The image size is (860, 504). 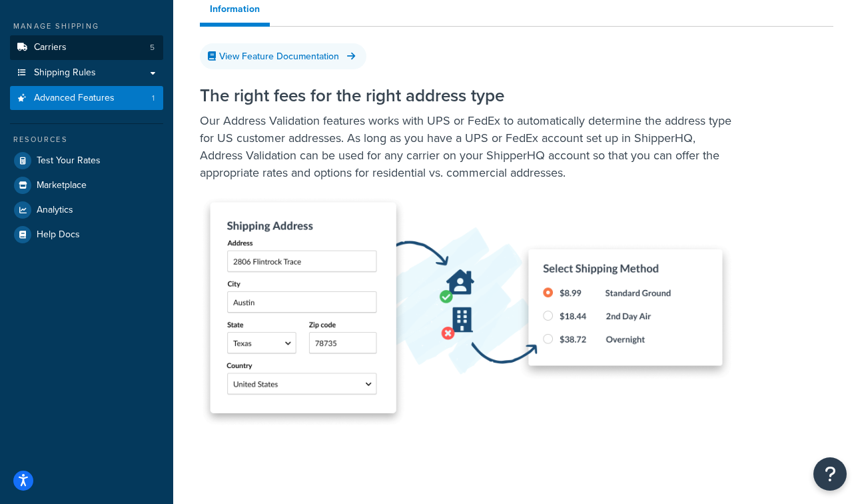 I want to click on li: Analytics, so click(x=87, y=210).